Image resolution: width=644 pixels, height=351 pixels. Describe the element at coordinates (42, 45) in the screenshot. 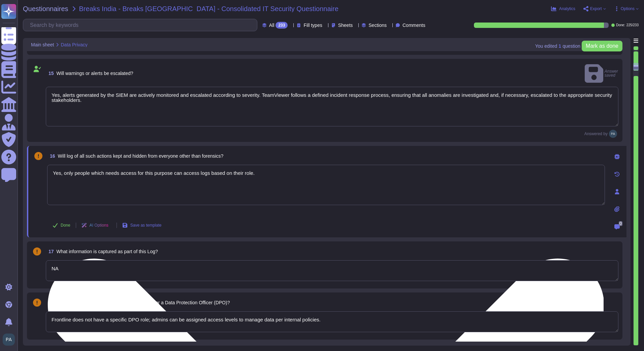

I see `span: Main sheet` at that location.